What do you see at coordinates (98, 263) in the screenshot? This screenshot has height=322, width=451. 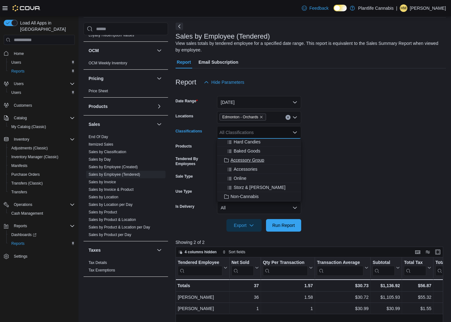 I see `span: Tax Details` at bounding box center [98, 263].